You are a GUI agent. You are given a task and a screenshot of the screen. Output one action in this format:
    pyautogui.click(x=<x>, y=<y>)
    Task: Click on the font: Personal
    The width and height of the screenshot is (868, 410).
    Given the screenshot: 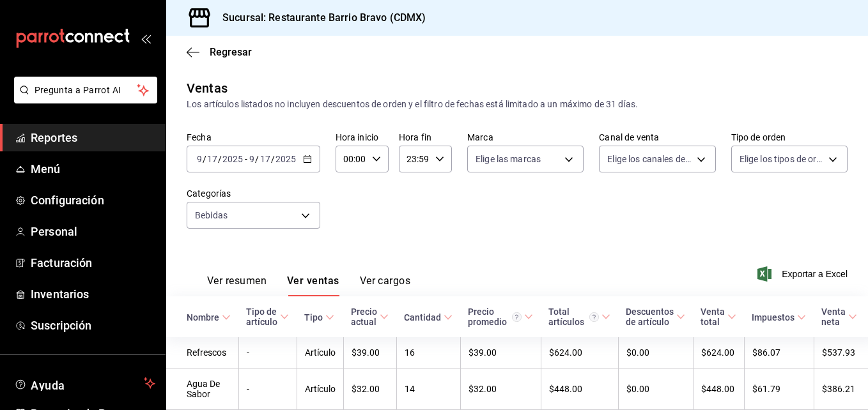 What is the action you would take?
    pyautogui.click(x=54, y=231)
    